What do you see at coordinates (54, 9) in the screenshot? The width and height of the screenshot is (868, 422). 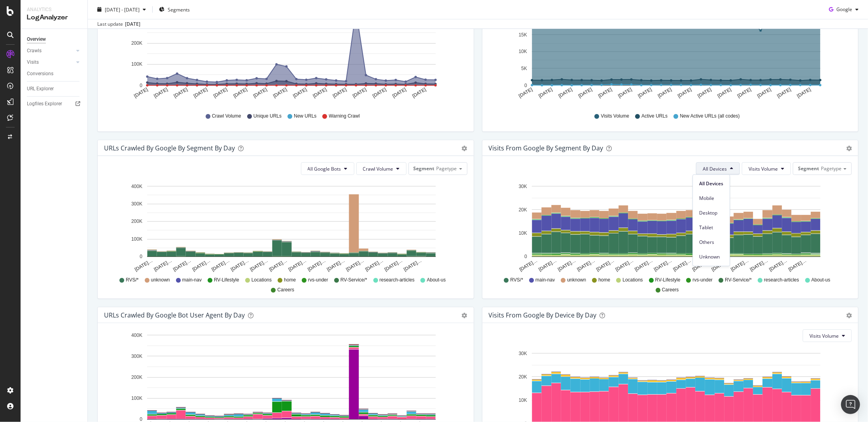 I see `div: Analytics` at bounding box center [54, 9].